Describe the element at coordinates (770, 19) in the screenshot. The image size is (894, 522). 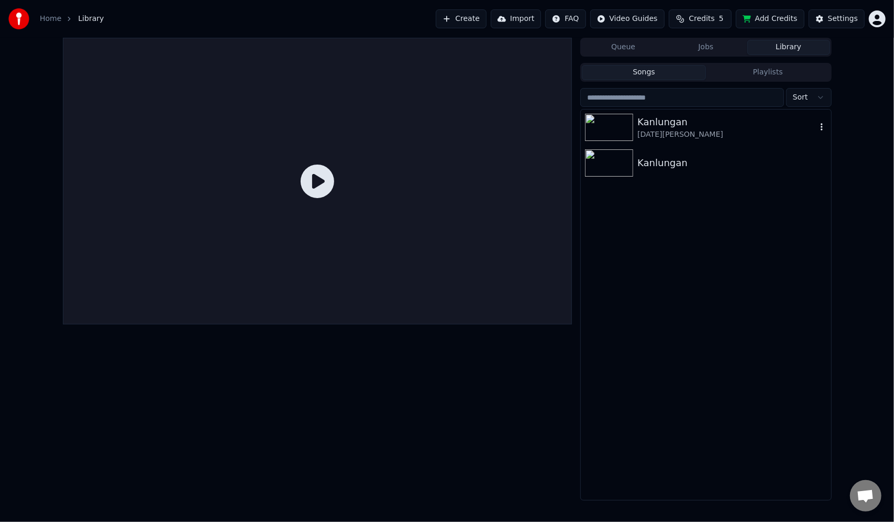
I see `button: Add Credits` at that location.